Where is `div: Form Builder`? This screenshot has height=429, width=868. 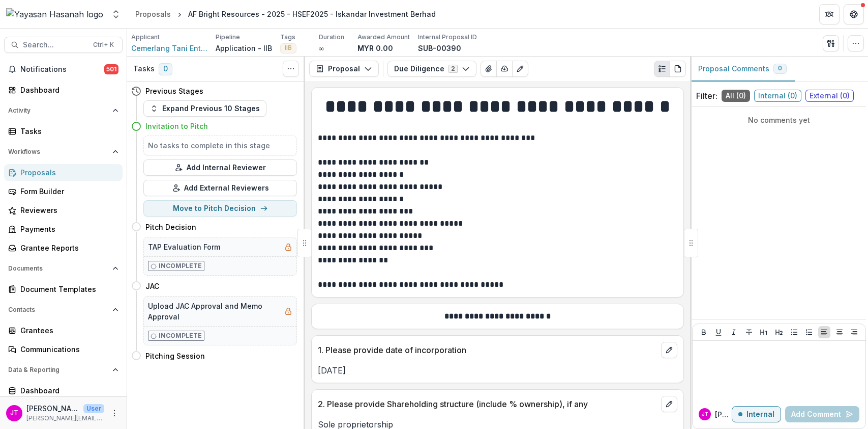 div: Form Builder is located at coordinates (67, 191).